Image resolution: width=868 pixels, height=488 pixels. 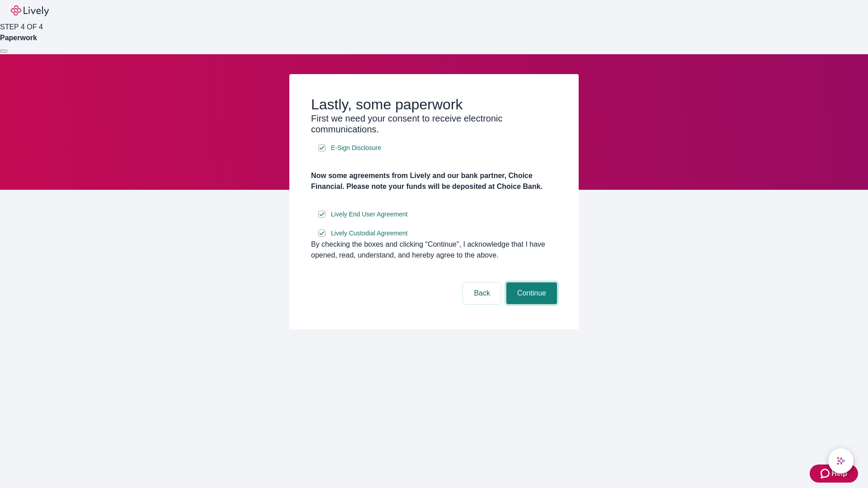 What do you see at coordinates (370, 214) in the screenshot?
I see `span: Lively End User Agreement` at bounding box center [370, 214].